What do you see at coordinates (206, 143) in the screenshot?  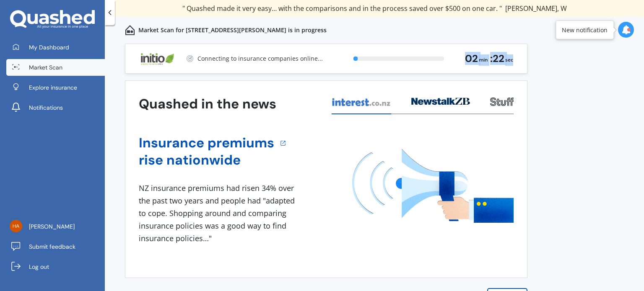 I see `h4: Insurance premiums` at bounding box center [206, 143].